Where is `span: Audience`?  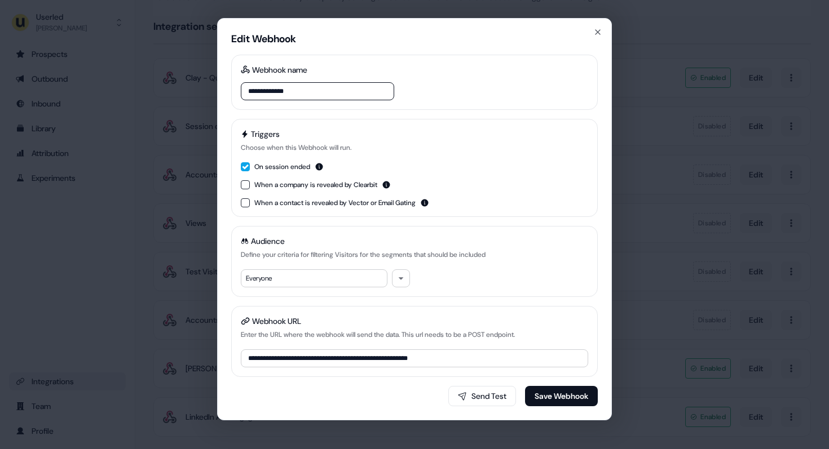
span: Audience is located at coordinates (268, 241).